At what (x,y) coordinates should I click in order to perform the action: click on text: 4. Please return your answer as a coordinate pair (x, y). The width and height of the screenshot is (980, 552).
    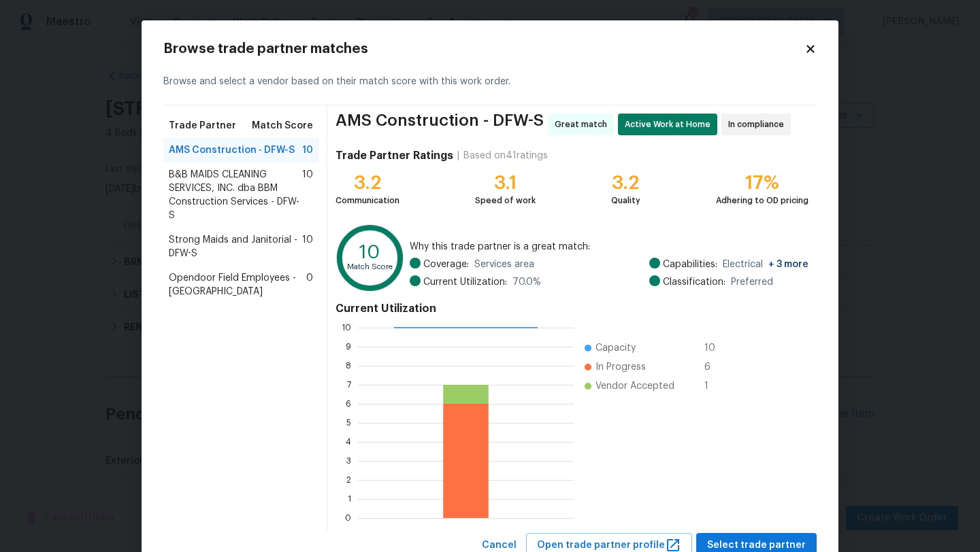
    Looking at the image, I should click on (349, 442).